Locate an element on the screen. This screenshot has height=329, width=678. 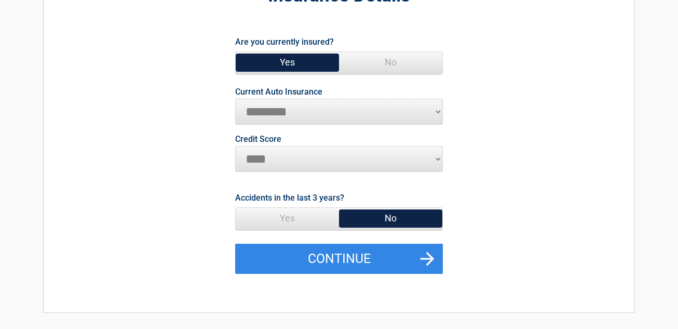
label: Are you currently insured? is located at coordinates (284, 42).